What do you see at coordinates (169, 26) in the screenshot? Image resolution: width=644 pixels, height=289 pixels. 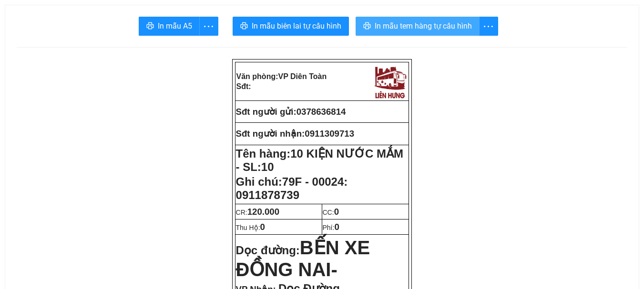 I see `button: printerIn mẫu A5` at bounding box center [169, 26].